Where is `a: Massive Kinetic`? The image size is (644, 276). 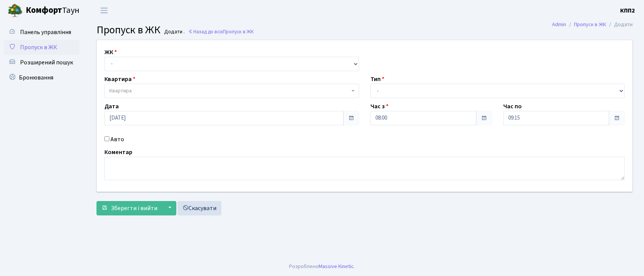 a: Massive Kinetic is located at coordinates (336, 266).